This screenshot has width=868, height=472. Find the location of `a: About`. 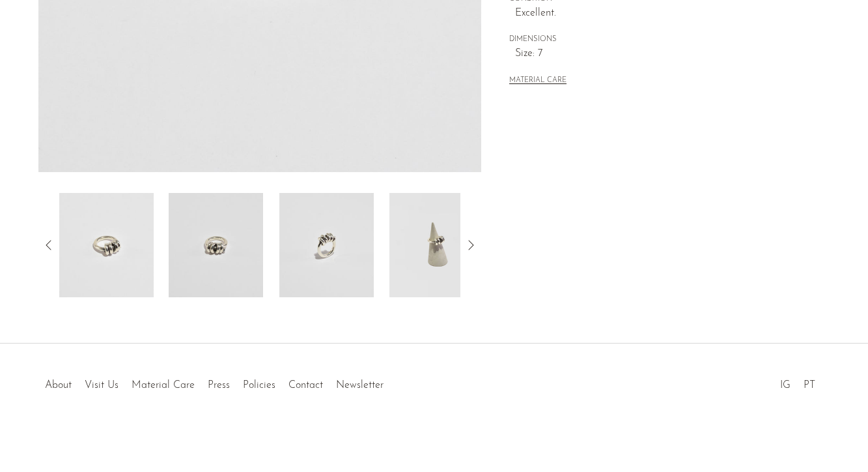

a: About is located at coordinates (58, 385).